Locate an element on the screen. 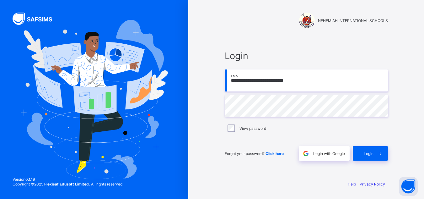 Image resolution: width=424 pixels, height=199 pixels. img: SAFSIMS Logo is located at coordinates (36, 19).